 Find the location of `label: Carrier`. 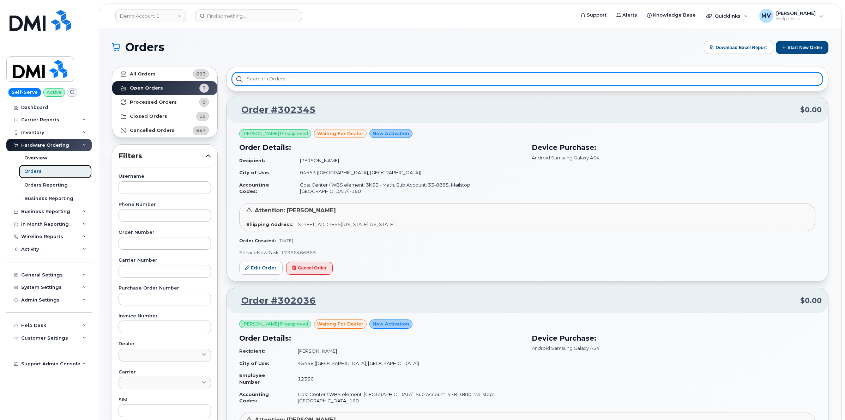

label: Carrier is located at coordinates (165, 372).